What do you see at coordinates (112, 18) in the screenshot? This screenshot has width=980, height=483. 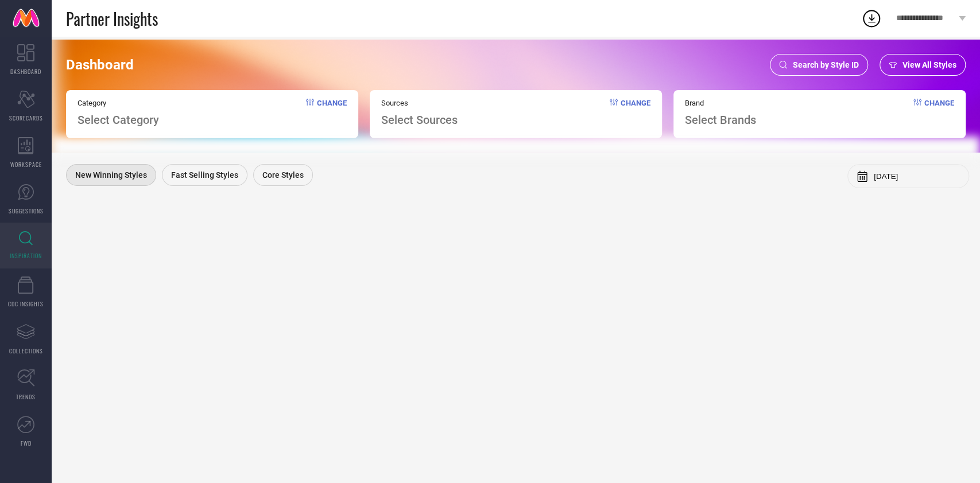 I see `span: Partner Insights` at bounding box center [112, 18].